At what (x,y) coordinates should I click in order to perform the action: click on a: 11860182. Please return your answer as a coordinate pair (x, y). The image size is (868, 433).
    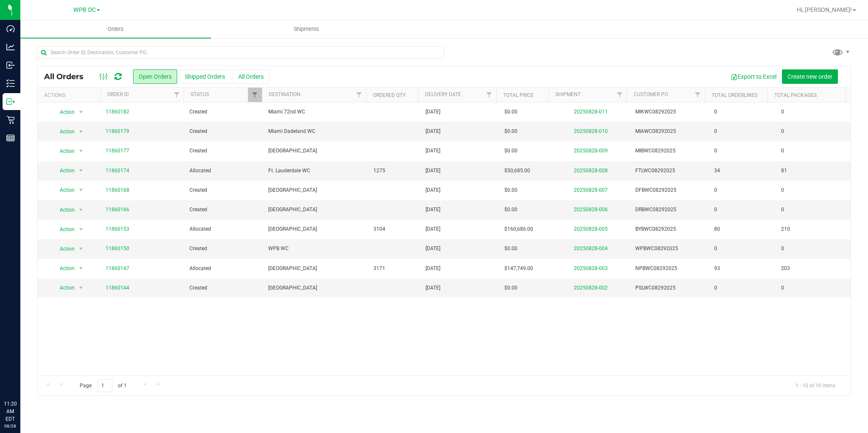
    Looking at the image, I should click on (117, 112).